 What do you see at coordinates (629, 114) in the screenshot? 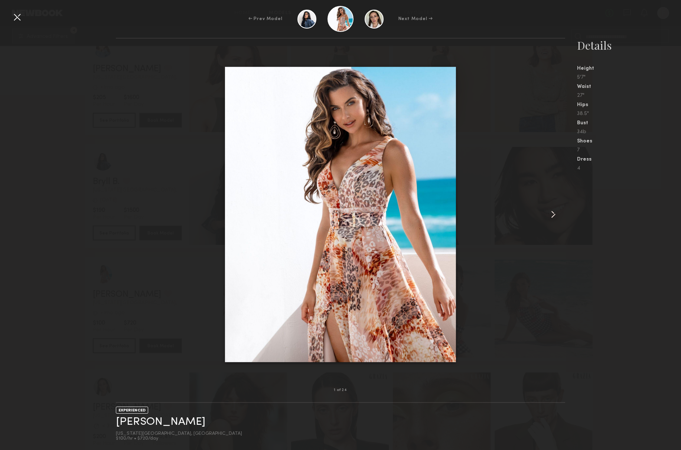
I see `div: 38.5"` at bounding box center [629, 114].